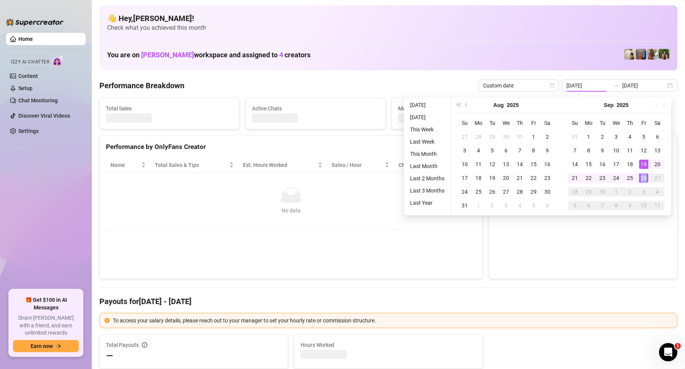  Describe the element at coordinates (191, 165) in the screenshot. I see `span: Total Sales & Tips` at that location.